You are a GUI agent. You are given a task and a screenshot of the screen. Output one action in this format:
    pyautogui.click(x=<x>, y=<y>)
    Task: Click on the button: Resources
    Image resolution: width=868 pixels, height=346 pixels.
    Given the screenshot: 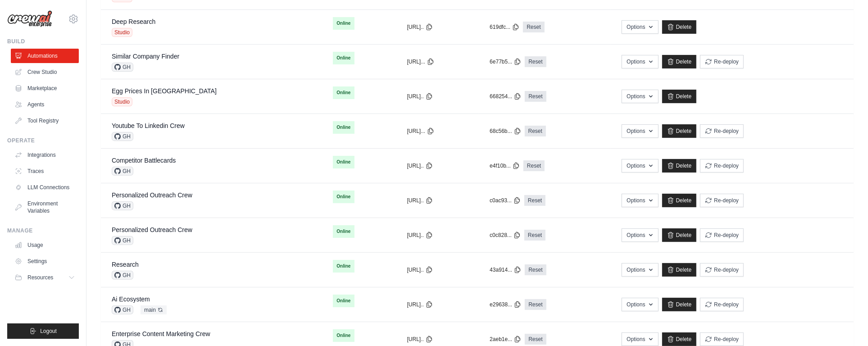 What is the action you would take?
    pyautogui.click(x=44, y=277)
    